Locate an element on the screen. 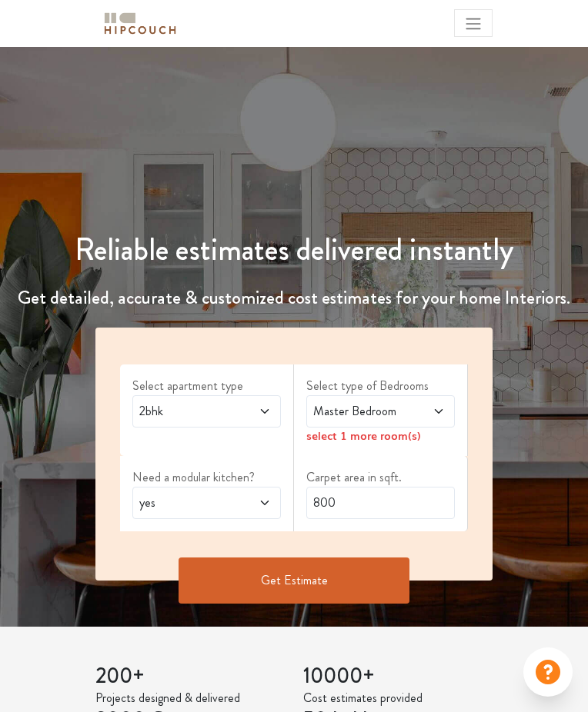 Image resolution: width=588 pixels, height=712 pixels. label: Select apartment type is located at coordinates (206, 386).